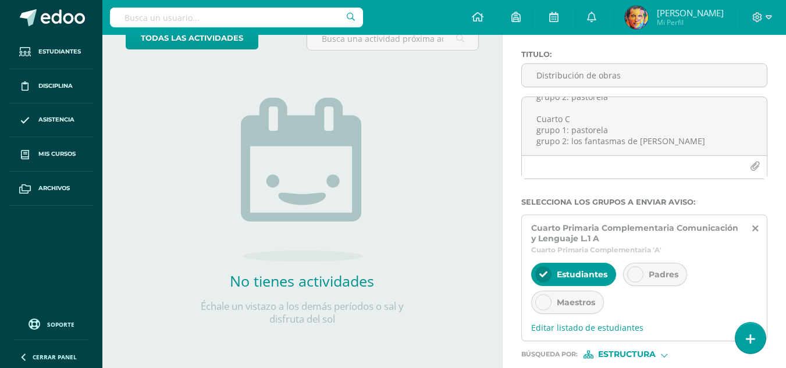 Image resolution: width=786 pixels, height=368 pixels. Describe the element at coordinates (51, 154) in the screenshot. I see `a: Mis cursos` at that location.